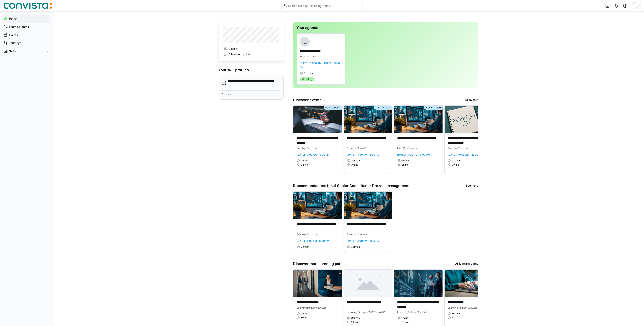  I want to click on span: 06, so click(305, 40).